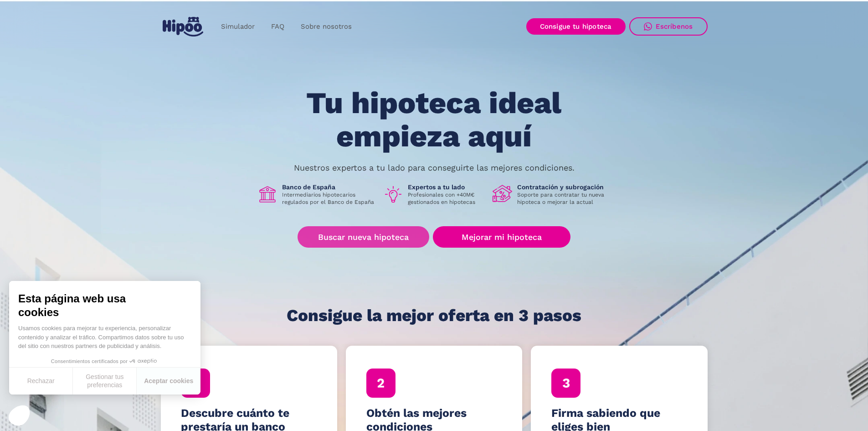  What do you see at coordinates (447, 199) in the screenshot?
I see `p: Profesionales con +40M€ gestionados en hipotecas` at bounding box center [447, 199].